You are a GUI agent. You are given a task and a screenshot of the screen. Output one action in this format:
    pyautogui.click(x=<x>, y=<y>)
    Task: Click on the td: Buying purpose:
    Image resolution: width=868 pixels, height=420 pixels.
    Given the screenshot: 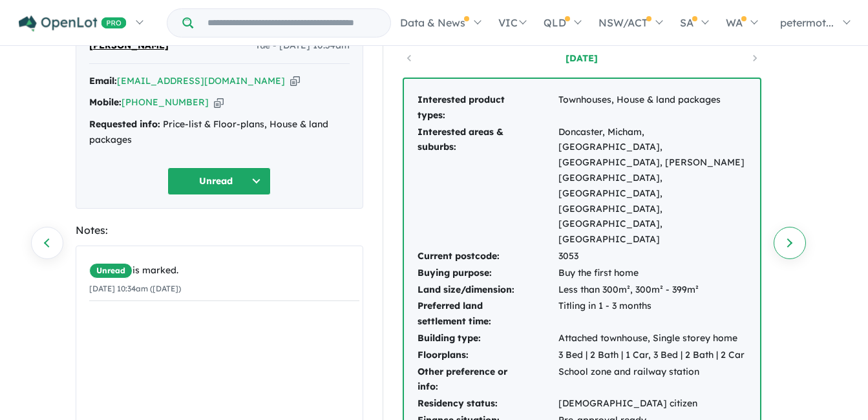 What is the action you would take?
    pyautogui.click(x=487, y=273)
    